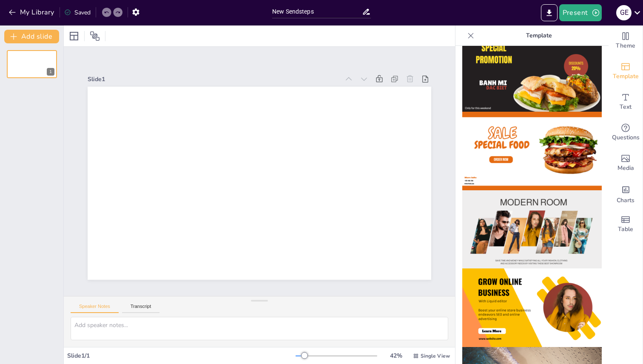 The width and height of the screenshot is (643, 364). What do you see at coordinates (626, 201) in the screenshot?
I see `span: Charts` at bounding box center [626, 201].